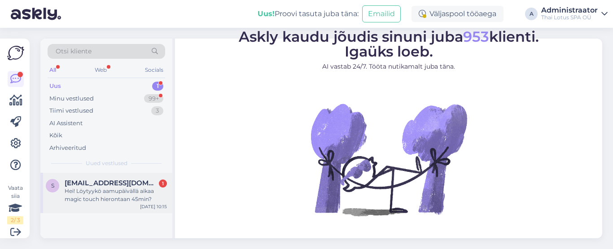 This screenshot has width=613, height=249. What do you see at coordinates (457, 14) in the screenshot?
I see `div: Väljaspool tööaega` at bounding box center [457, 14].